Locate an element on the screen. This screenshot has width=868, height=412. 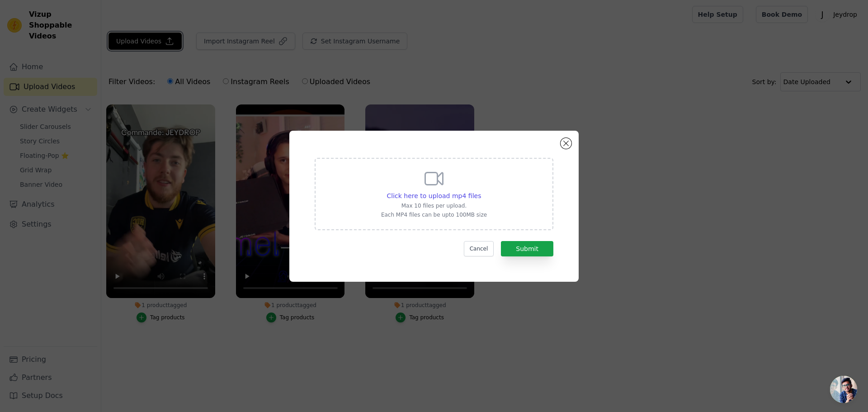
button: Cancel is located at coordinates (479, 248).